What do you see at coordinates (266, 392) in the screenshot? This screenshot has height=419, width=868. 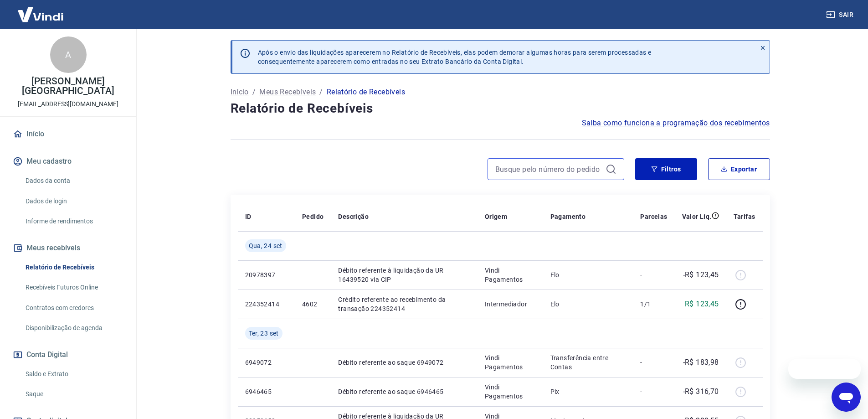 I see `p: 6946465` at bounding box center [266, 392].